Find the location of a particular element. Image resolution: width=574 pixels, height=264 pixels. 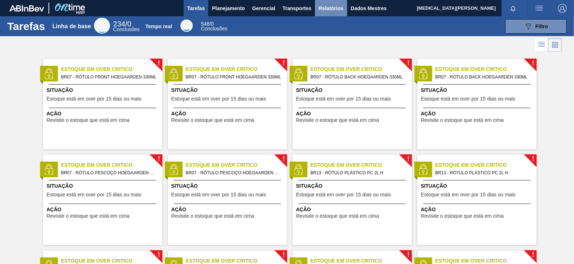

span: 234 is located at coordinates (119, 24).